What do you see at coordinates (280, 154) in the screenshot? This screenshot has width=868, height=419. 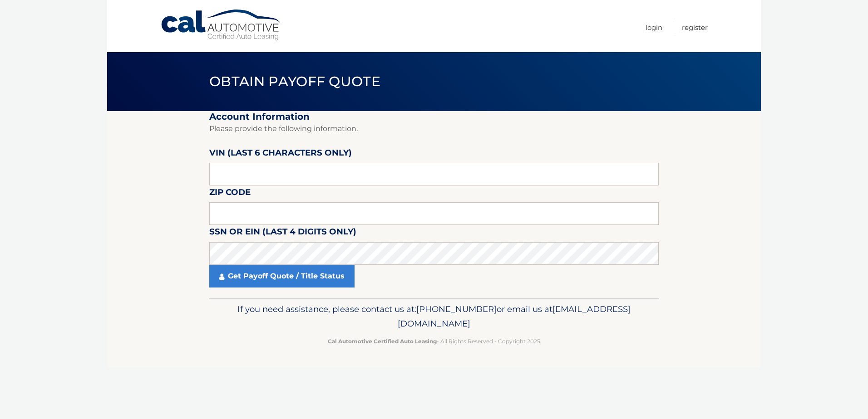 I see `label: VIN (last 6 characters only)` at bounding box center [280, 154].